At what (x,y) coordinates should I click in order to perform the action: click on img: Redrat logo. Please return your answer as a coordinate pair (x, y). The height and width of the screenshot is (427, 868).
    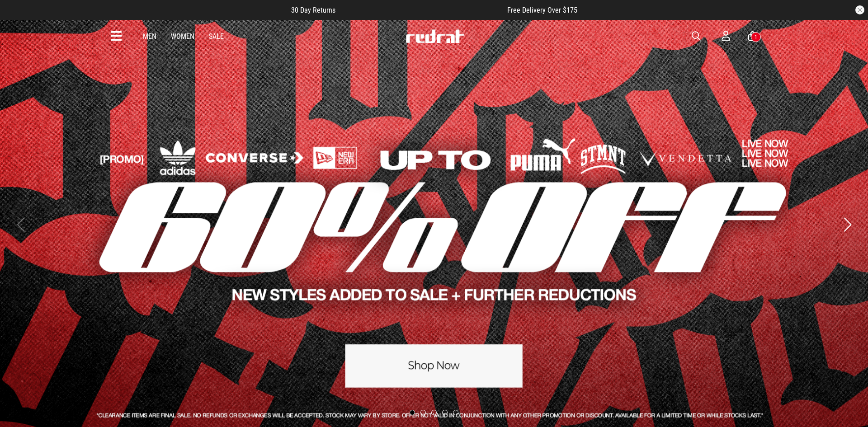
    Looking at the image, I should click on (435, 36).